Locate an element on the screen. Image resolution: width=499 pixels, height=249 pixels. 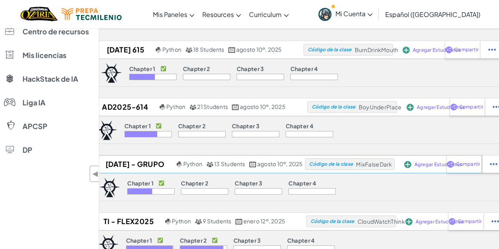
span: 9 Students is located at coordinates (217, 221).